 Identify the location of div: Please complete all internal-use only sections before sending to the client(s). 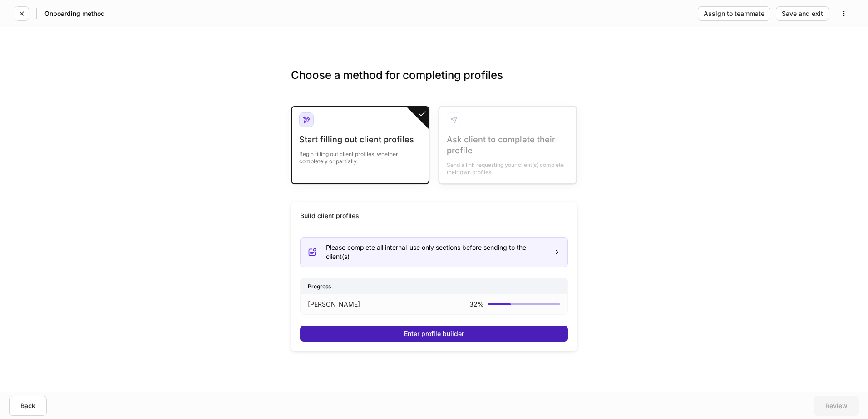
(436, 252).